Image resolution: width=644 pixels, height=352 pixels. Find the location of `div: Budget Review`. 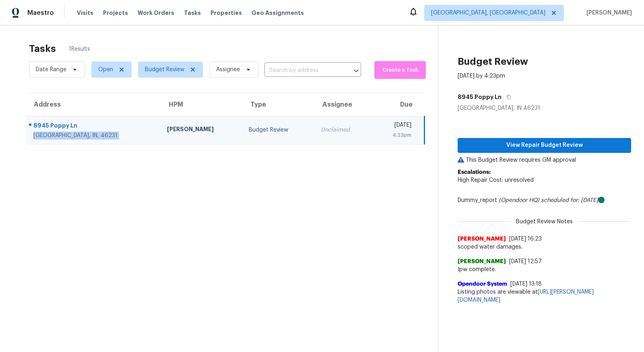

div: Budget Review is located at coordinates (278, 130).